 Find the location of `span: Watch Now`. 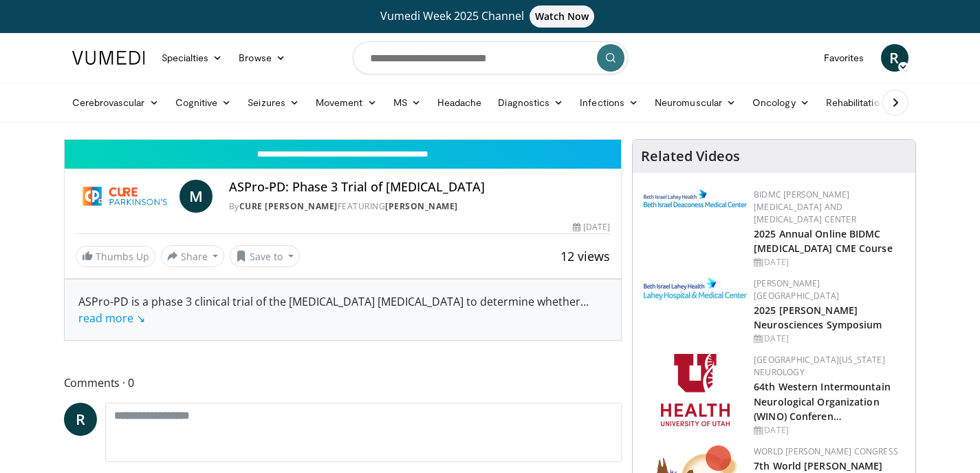

span: Watch Now is located at coordinates (562, 17).